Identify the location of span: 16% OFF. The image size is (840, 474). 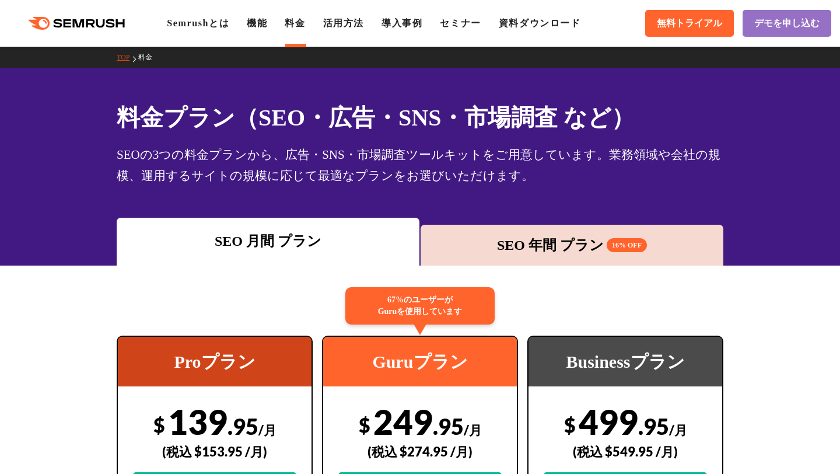
(627, 245).